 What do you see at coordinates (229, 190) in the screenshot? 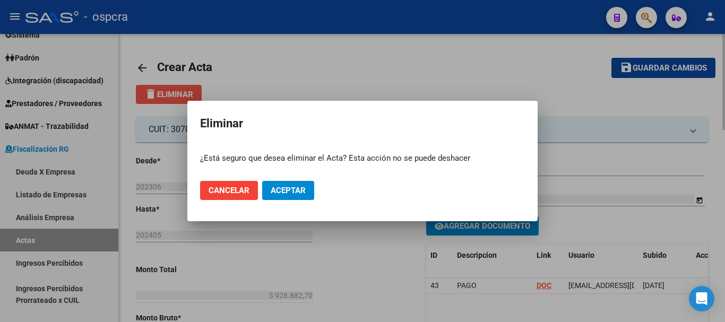
I see `button: Cancelar` at bounding box center [229, 190].